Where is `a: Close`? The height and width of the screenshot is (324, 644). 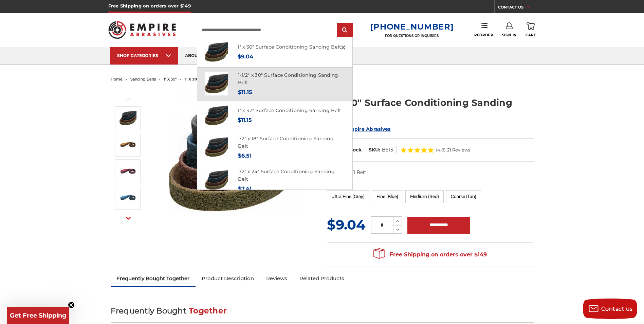
a: Close is located at coordinates (343, 48).